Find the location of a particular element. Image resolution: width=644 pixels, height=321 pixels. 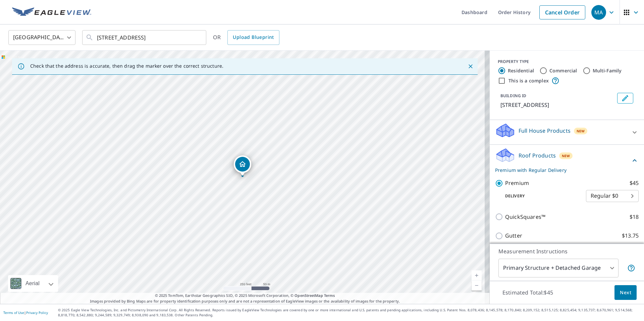

div: MA is located at coordinates (598, 12).